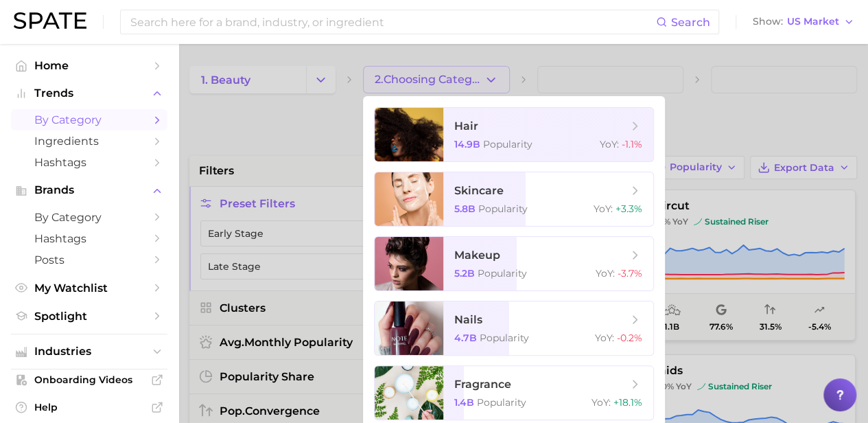  I want to click on span: 5.8b, so click(464, 209).